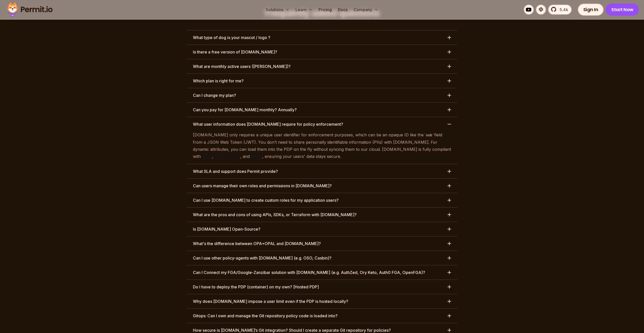 The width and height of the screenshot is (644, 333). Describe the element at coordinates (343, 10) in the screenshot. I see `a: Docs` at that location.